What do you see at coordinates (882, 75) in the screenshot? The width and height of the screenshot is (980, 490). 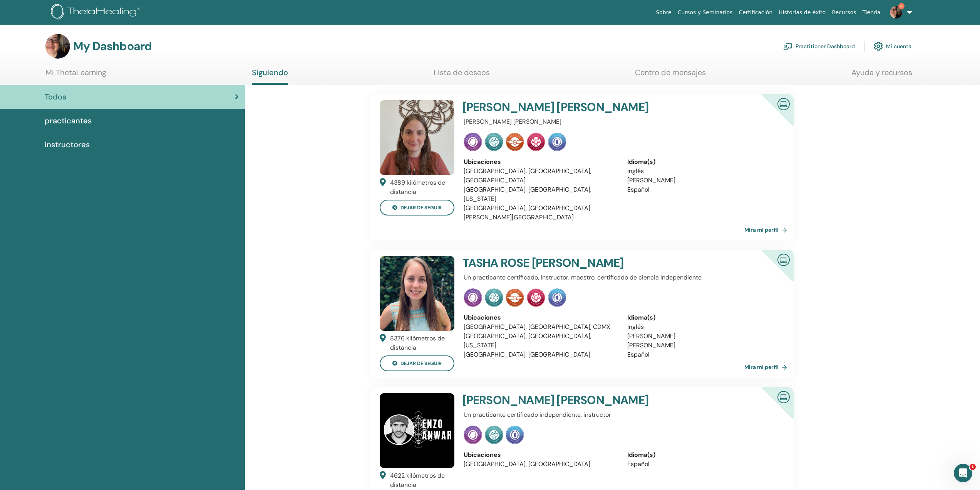 I see `a: Ayuda y recursos` at bounding box center [882, 75].